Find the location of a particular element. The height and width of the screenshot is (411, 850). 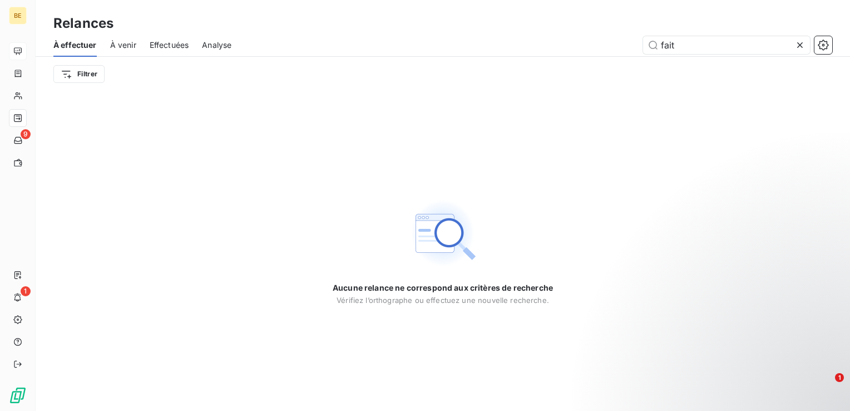

button: Filtrer is located at coordinates (79, 74).